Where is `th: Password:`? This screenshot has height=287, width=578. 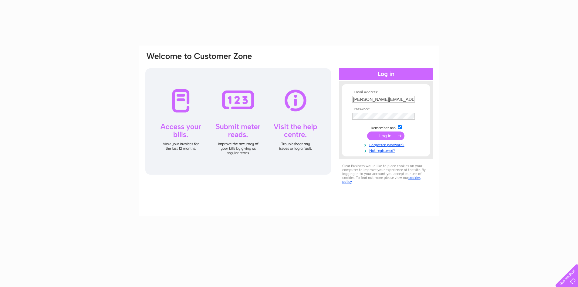
th: Password: is located at coordinates (386, 109).